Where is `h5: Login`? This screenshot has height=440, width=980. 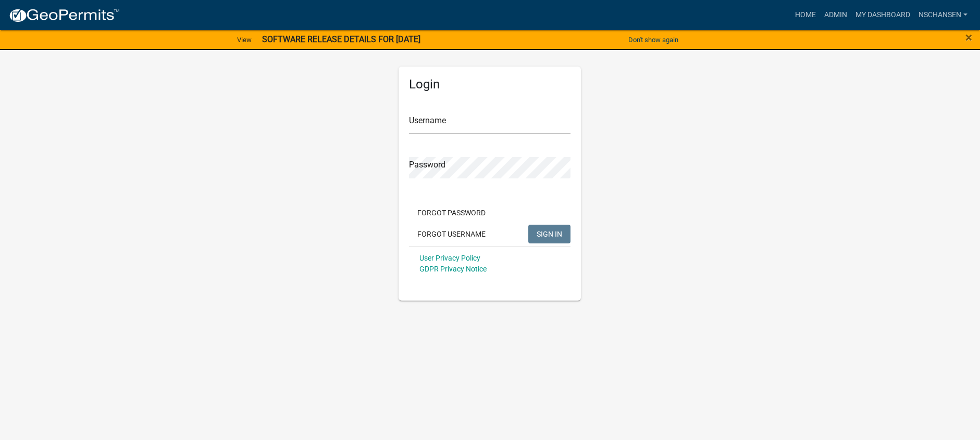 h5: Login is located at coordinates (490, 84).